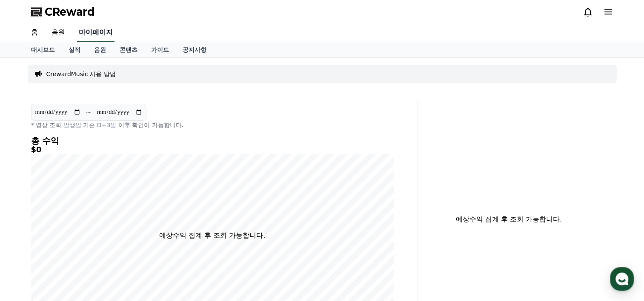 The width and height of the screenshot is (644, 301). I want to click on p: CrewardMusic 사용 방법, so click(80, 74).